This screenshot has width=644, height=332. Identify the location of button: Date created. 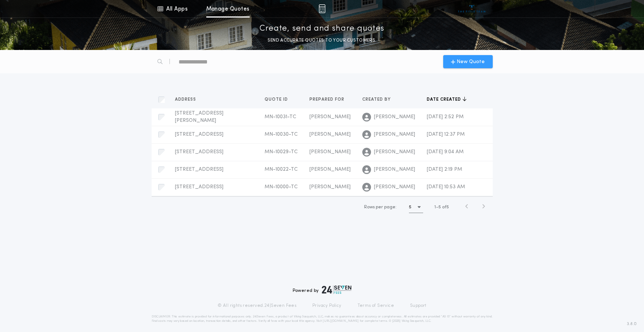
(447, 99).